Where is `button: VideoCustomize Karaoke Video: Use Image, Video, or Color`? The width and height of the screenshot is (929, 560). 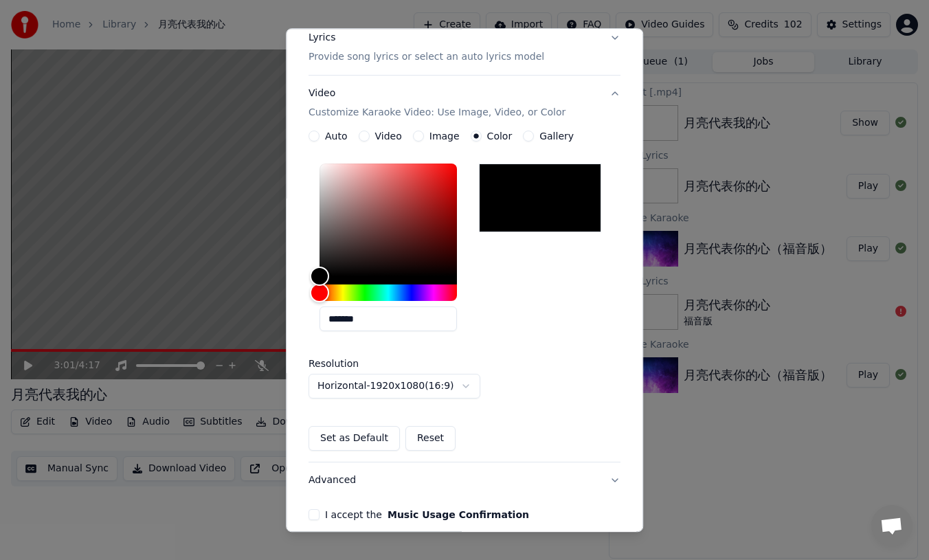 button: VideoCustomize Karaoke Video: Use Image, Video, or Color is located at coordinates (464, 103).